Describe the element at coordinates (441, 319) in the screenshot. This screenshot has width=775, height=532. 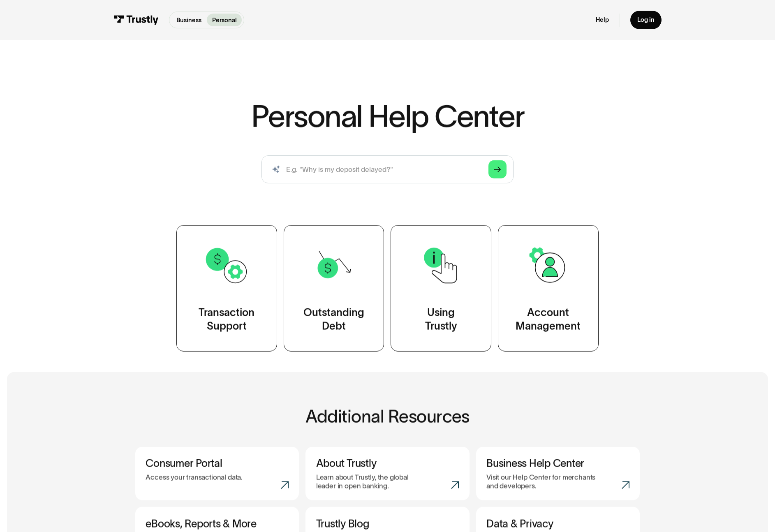
I see `div: Using Trustly` at that location.